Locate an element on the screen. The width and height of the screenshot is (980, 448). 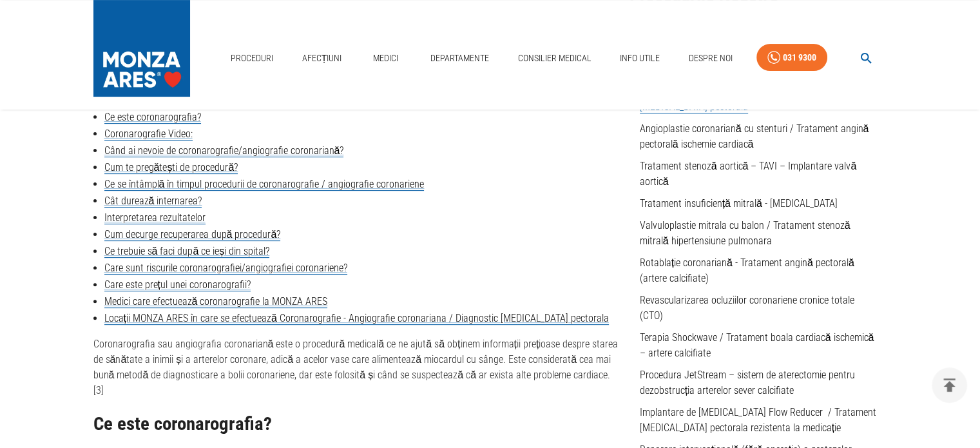
a: Ce trebuie să faci după ce ieși din spital? is located at coordinates (187, 252).